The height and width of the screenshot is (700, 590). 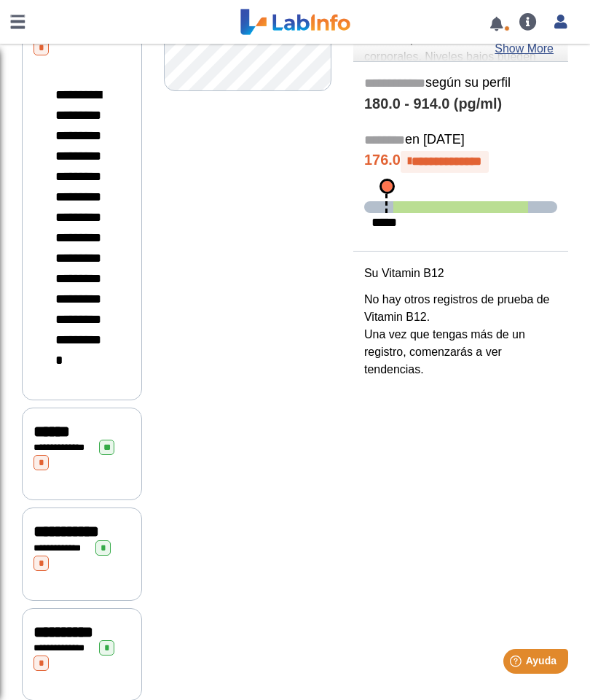 What do you see at coordinates (461, 274) in the screenshot?
I see `p: Su Vitamin B12` at bounding box center [461, 274].